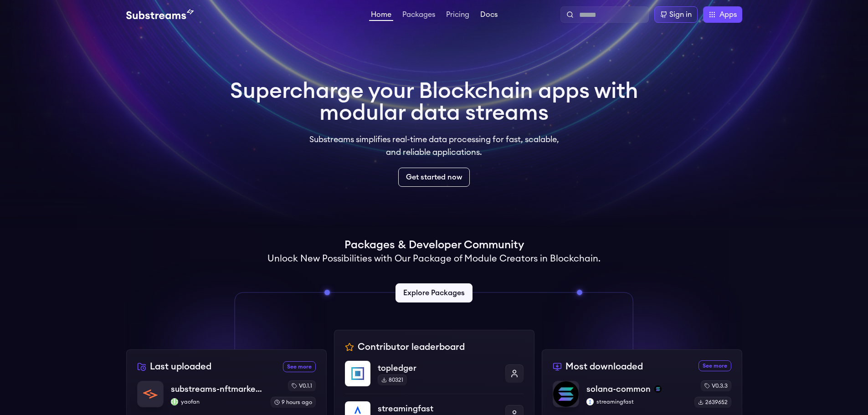 This screenshot has width=868, height=415. I want to click on img: solana, so click(658, 389).